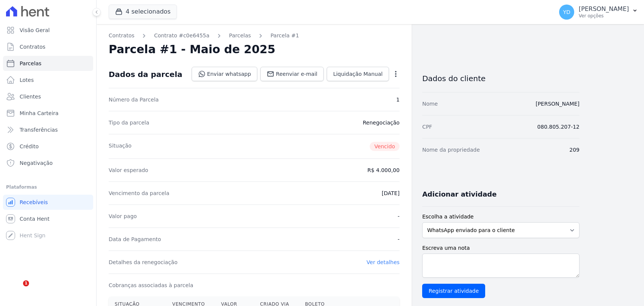 The height and width of the screenshot is (306, 644). I want to click on dt: Tipo da parcela, so click(129, 123).